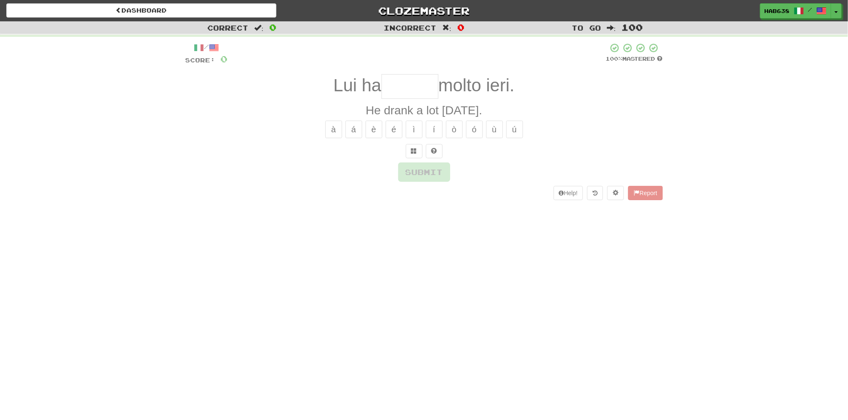 Image resolution: width=848 pixels, height=420 pixels. I want to click on a: hab638 /, so click(796, 11).